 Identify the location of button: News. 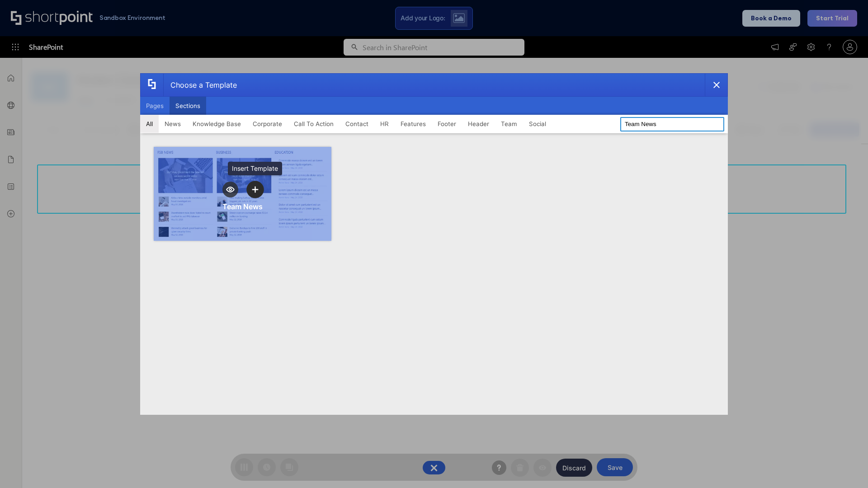
(173, 124).